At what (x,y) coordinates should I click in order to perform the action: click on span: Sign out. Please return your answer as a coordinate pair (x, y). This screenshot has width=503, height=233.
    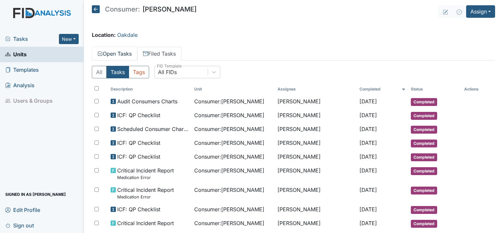
    Looking at the image, I should click on (19, 225).